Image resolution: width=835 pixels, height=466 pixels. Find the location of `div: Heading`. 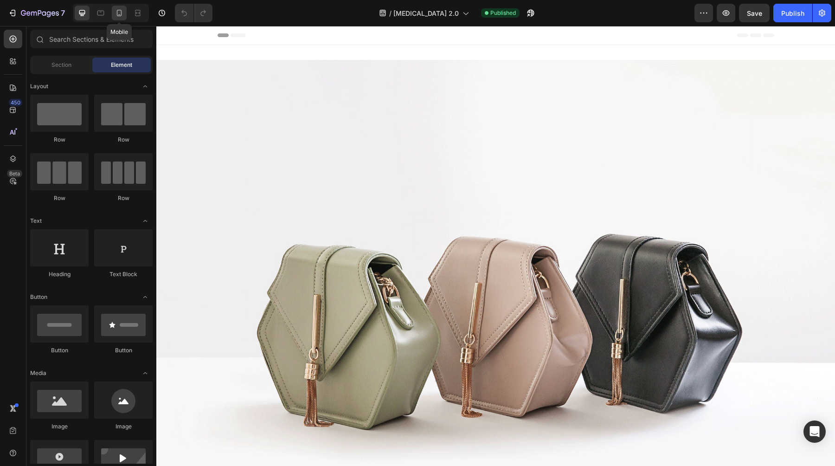

div: Heading is located at coordinates (59, 274).